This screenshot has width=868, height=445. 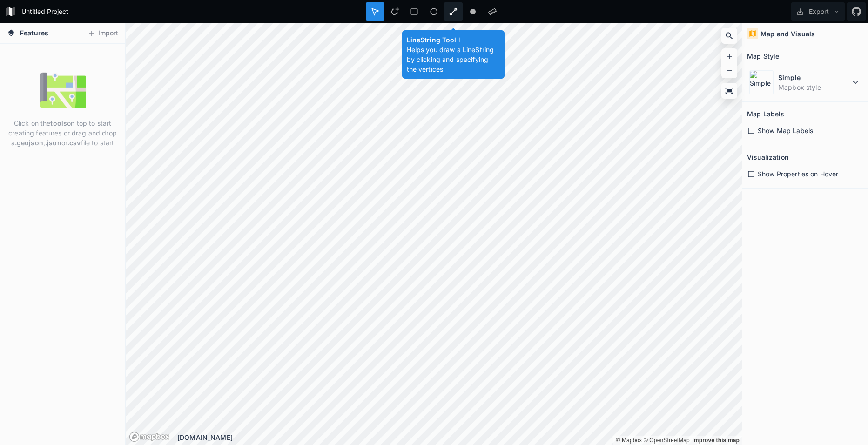 What do you see at coordinates (454, 59) in the screenshot?
I see `p: Helps you draw a LineString by clicking and specifying the vertices.` at bounding box center [454, 59].